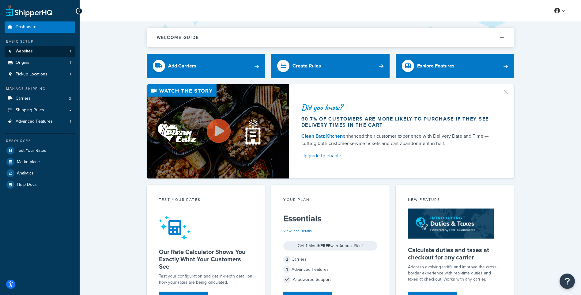 The image size is (581, 295). I want to click on h5: Our Rate Calculator Shows You Exactly What Your Customers See, so click(206, 259).